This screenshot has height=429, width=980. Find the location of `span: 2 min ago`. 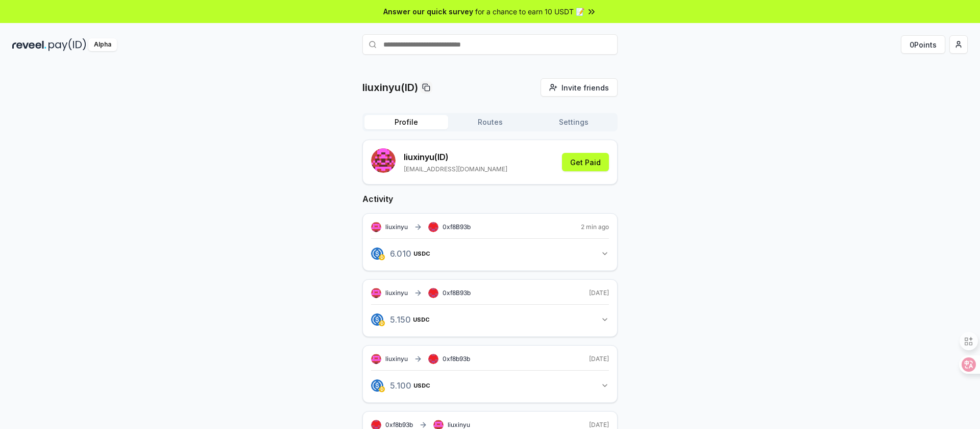

span: 2 min ago is located at coordinates (595, 227).